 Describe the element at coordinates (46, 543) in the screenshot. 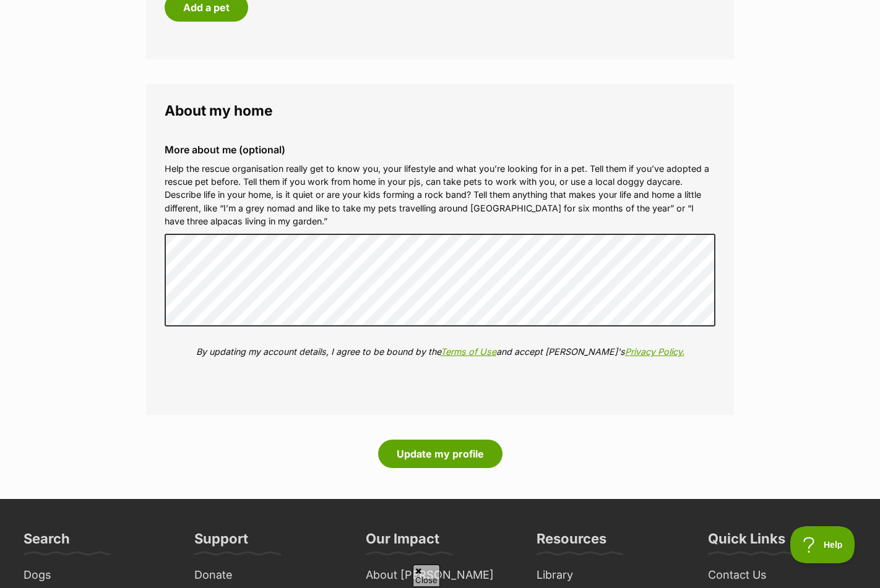

I see `h3: Search` at that location.